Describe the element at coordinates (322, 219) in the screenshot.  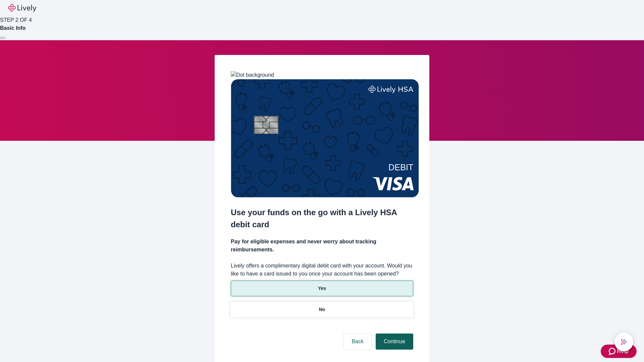
I see `h2: Use your funds on the go with a Lively HSA debit card` at that location.